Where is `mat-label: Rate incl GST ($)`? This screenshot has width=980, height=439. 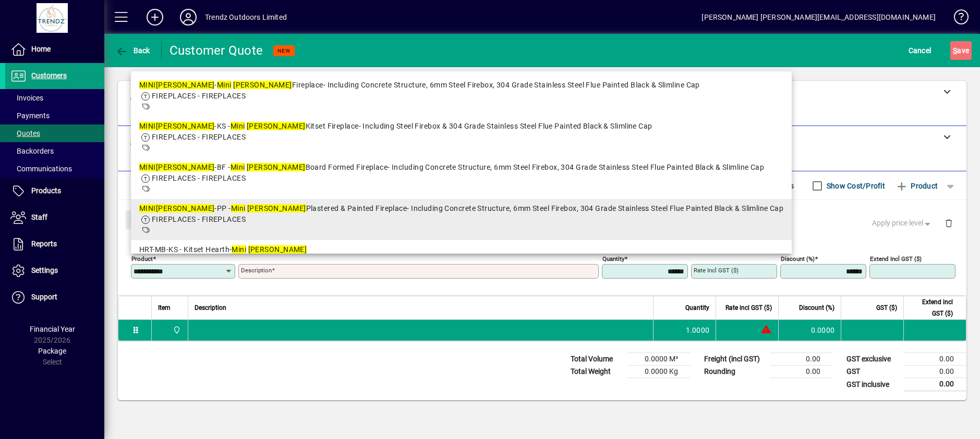
mat-label: Rate incl GST ($) is located at coordinates (716, 271).